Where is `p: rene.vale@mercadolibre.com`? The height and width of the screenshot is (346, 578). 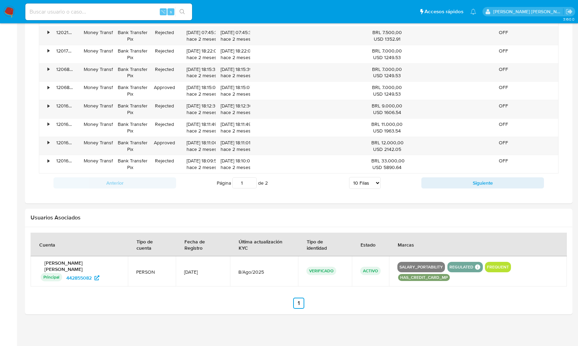 p: rene.vale@mercadolibre.com is located at coordinates (529, 11).